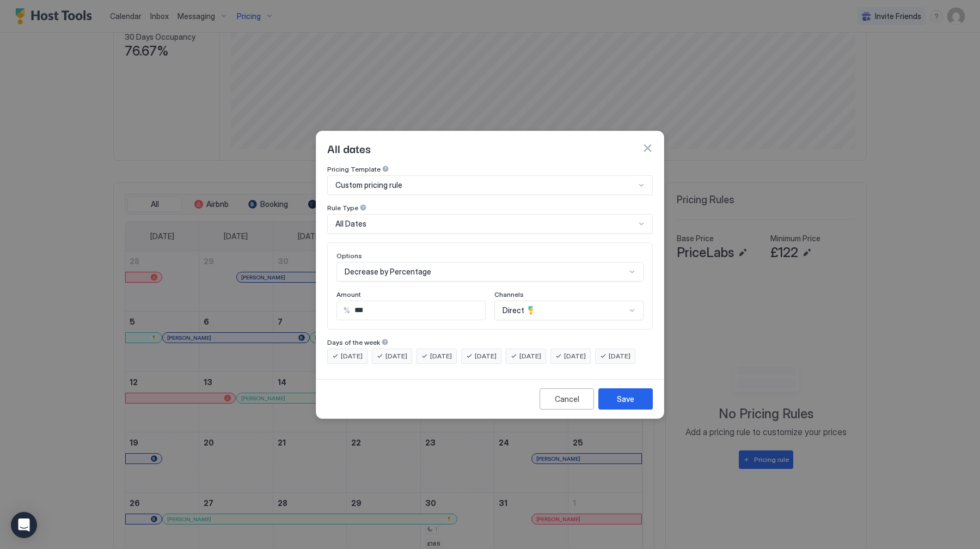  I want to click on div: Open Intercom Messenger, so click(24, 525).